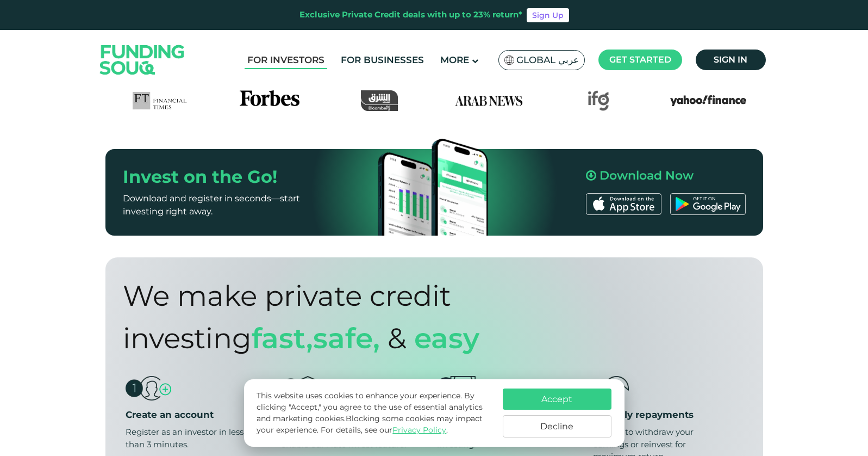 The image size is (868, 456). I want to click on span: safe,, so click(346, 338).